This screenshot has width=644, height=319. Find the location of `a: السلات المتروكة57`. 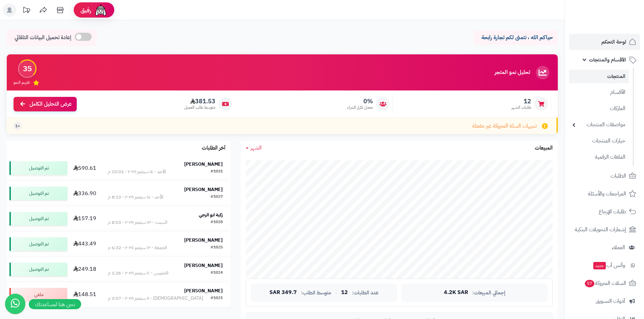

a: السلات المتروكة57 is located at coordinates (604, 283).